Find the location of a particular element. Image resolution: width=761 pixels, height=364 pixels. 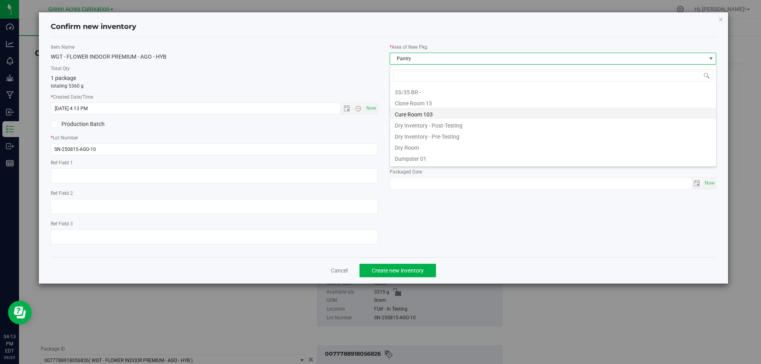

label: Ref Field 1 is located at coordinates (214, 163).